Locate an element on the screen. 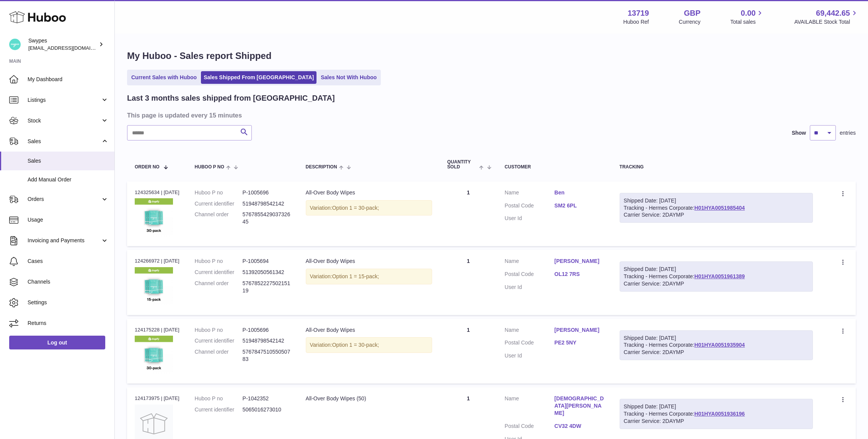  a: CV32 4DW is located at coordinates (579, 426).